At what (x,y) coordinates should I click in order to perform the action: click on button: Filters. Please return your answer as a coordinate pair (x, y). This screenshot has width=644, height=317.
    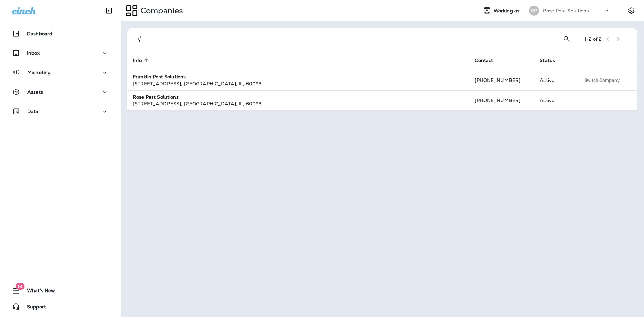
    Looking at the image, I should click on (140, 39).